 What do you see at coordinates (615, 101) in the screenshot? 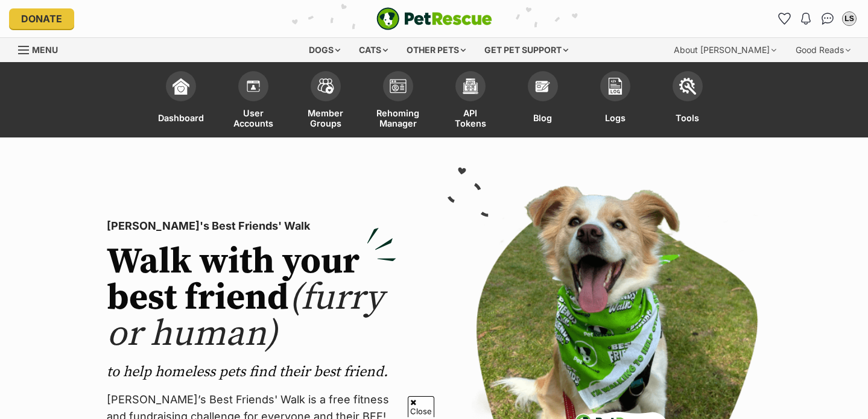
I see `a: Logs` at bounding box center [615, 101].